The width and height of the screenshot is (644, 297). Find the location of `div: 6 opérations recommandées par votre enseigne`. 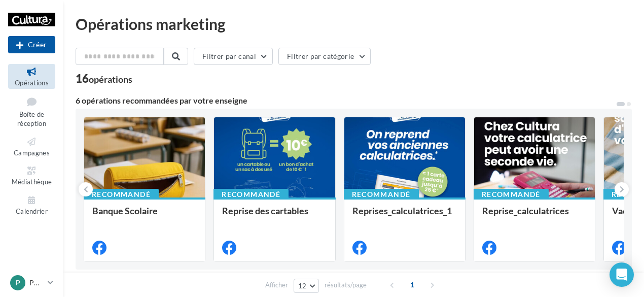

div: 6 opérations recommandées par votre enseigne is located at coordinates (345, 100).